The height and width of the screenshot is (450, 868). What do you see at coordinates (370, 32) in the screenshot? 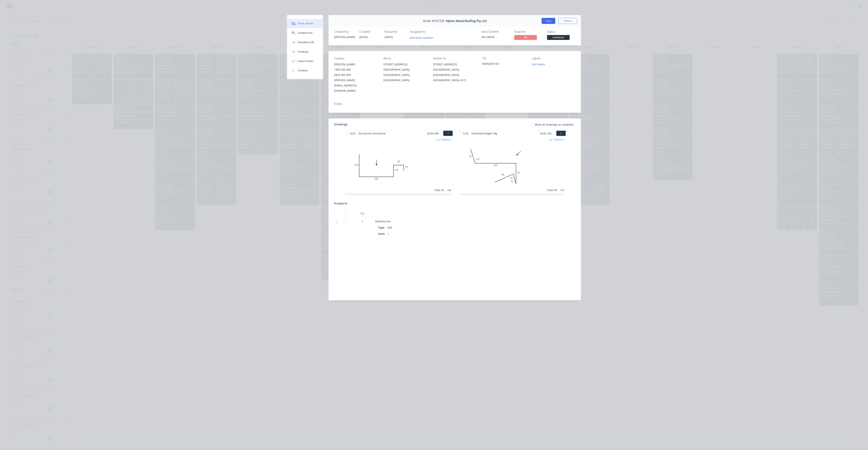
I see `div: Created` at bounding box center [370, 32].